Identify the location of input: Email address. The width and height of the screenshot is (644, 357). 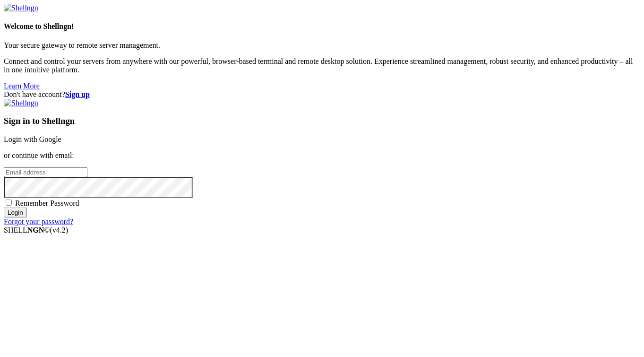
(45, 172).